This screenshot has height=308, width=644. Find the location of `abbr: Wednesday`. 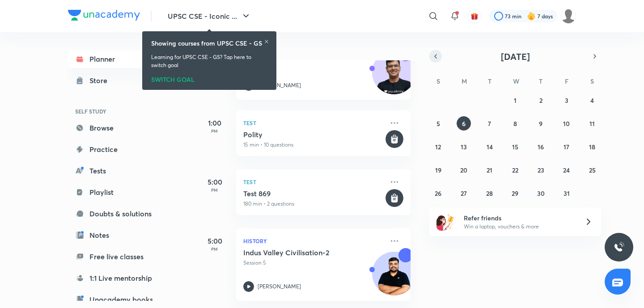

abbr: Wednesday is located at coordinates (516, 81).